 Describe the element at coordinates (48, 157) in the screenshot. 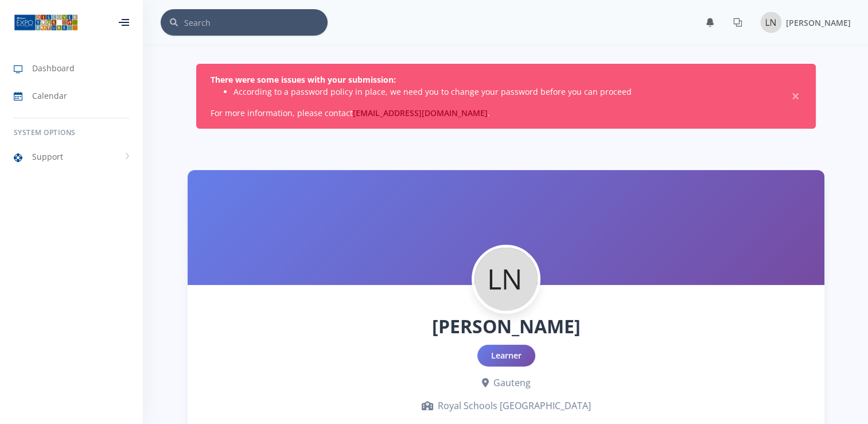

I see `span: Support` at that location.